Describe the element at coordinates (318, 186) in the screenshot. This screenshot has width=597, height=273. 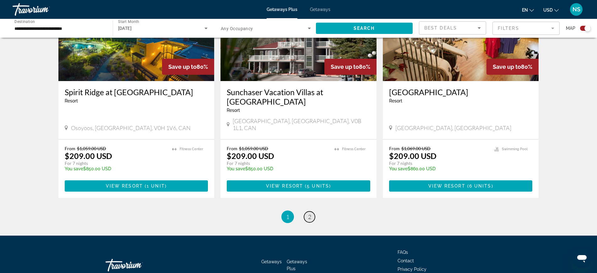
I see `span: 5 units` at that location.